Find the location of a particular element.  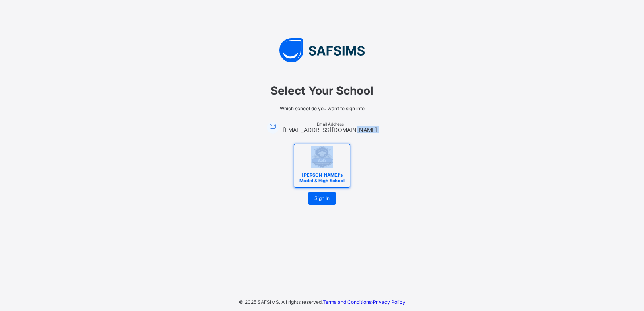

img: Alvina's Model & High School is located at coordinates (322, 157).